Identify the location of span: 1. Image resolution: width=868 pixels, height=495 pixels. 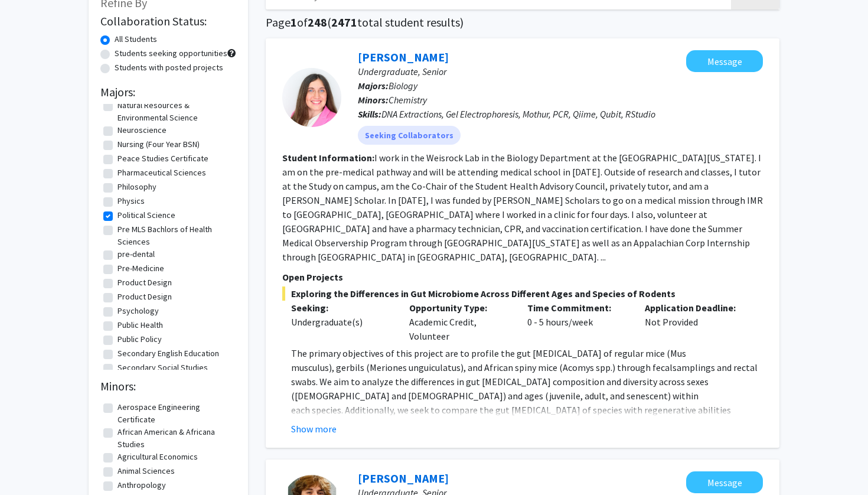
(293, 22).